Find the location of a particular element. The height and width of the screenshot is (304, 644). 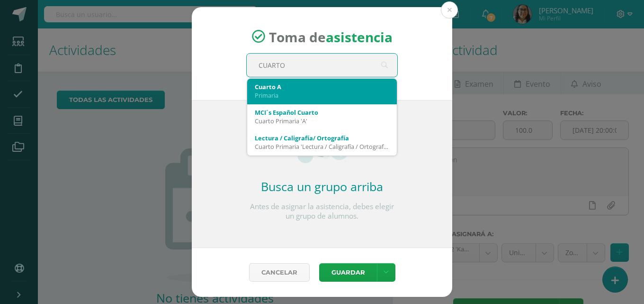

div: Cuarto A is located at coordinates (322, 87).